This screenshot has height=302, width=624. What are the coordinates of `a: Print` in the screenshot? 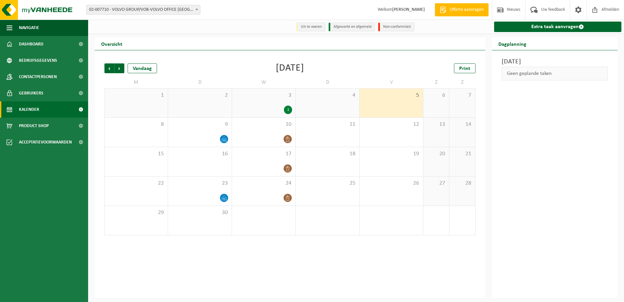 It's located at (465, 68).